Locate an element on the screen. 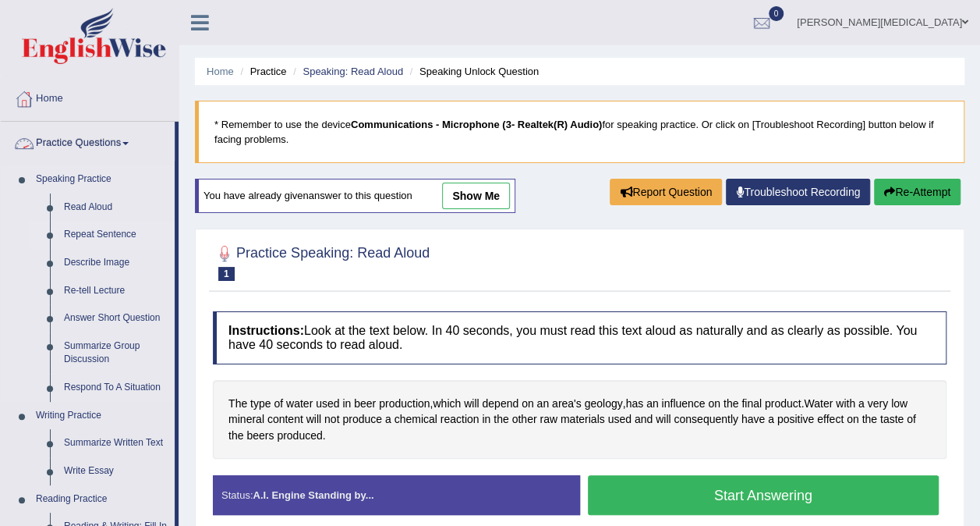 Image resolution: width=980 pixels, height=526 pixels. a: Re-tell Lecture is located at coordinates (115, 291).